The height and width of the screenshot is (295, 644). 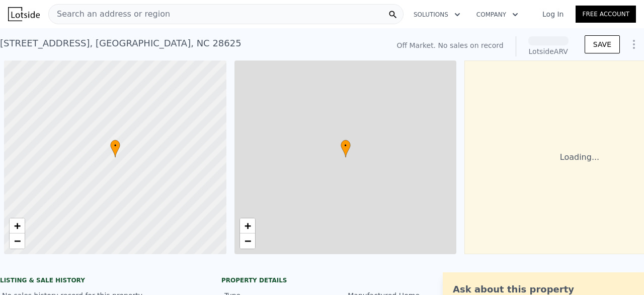 I want to click on button: Solutions, so click(x=437, y=15).